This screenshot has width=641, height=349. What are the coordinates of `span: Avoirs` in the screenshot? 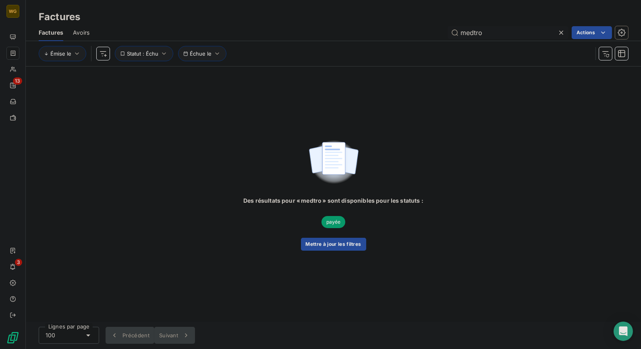 It's located at (81, 33).